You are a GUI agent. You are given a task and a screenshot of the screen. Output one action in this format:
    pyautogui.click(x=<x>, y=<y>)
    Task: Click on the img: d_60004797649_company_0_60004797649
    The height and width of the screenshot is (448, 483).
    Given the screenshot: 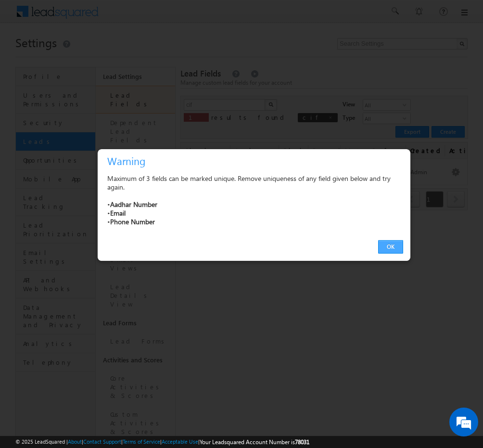 What is the action you would take?
    pyautogui.click(x=28, y=57)
    